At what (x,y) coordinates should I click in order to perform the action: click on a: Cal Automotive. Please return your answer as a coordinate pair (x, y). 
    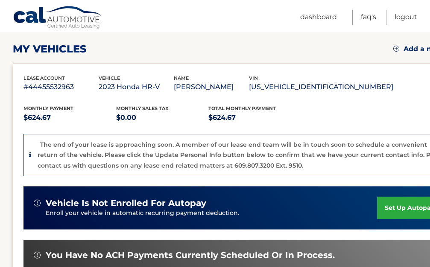
    Looking at the image, I should click on (58, 18).